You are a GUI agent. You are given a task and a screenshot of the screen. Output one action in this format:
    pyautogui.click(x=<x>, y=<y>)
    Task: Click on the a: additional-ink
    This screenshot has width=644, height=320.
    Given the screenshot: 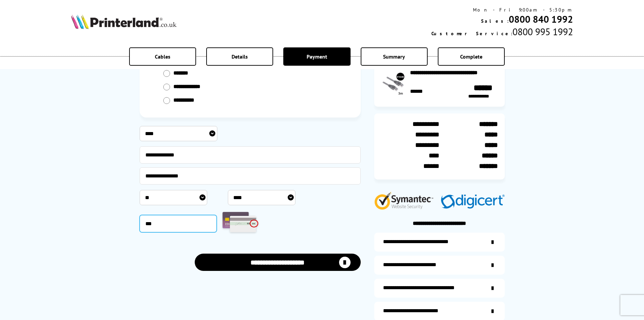 What is the action you would take?
    pyautogui.click(x=439, y=242)
    